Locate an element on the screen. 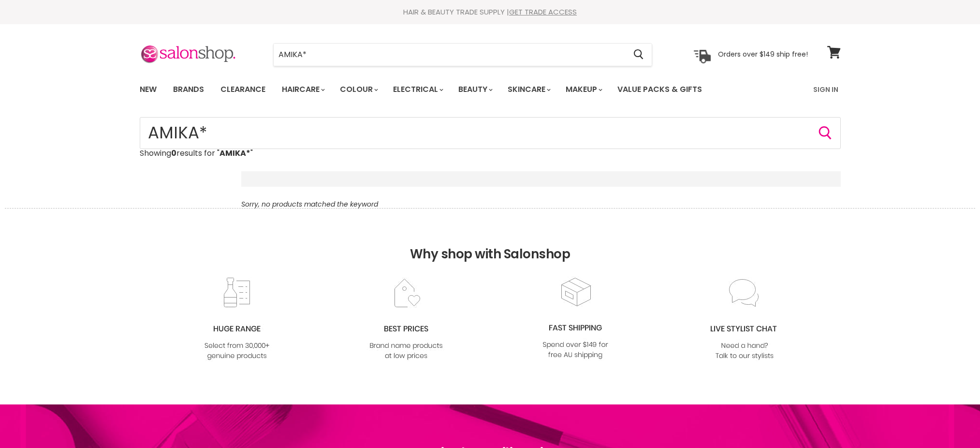 The width and height of the screenshot is (980, 448). a: Skincare is located at coordinates (529, 89).